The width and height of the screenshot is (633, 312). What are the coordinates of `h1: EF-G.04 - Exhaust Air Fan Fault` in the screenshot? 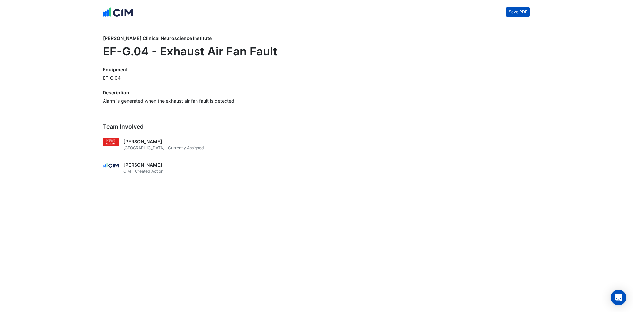 It's located at (317, 51).